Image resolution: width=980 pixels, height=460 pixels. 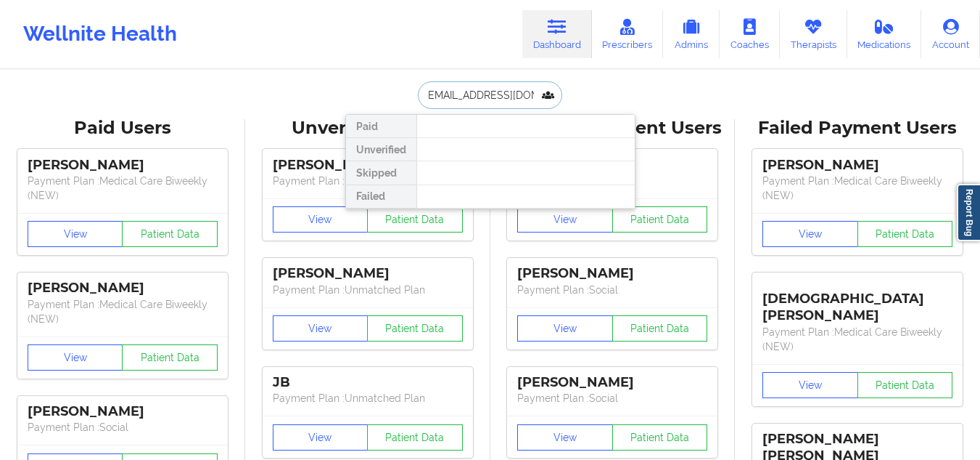 What do you see at coordinates (969, 212) in the screenshot?
I see `a: Report Bug` at bounding box center [969, 212].